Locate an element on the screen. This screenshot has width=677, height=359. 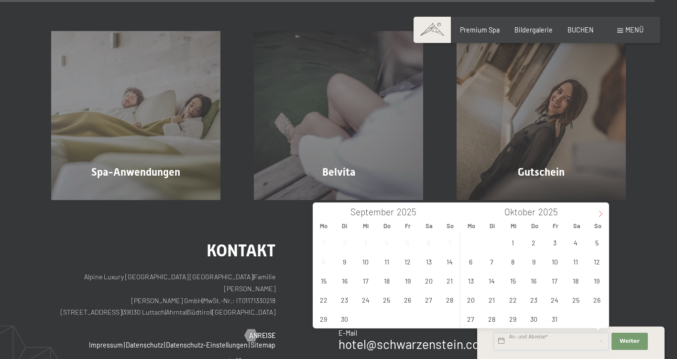
span: E-Mail is located at coordinates (347, 333).